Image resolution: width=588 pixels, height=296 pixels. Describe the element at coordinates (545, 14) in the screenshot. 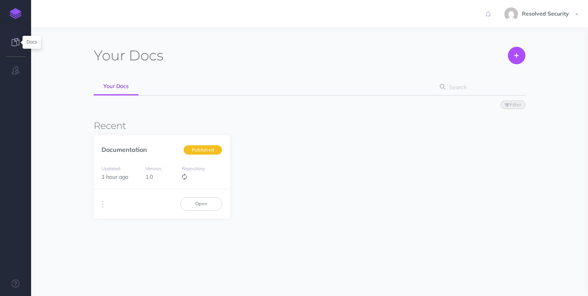

I see `span: Resolved Security` at that location.